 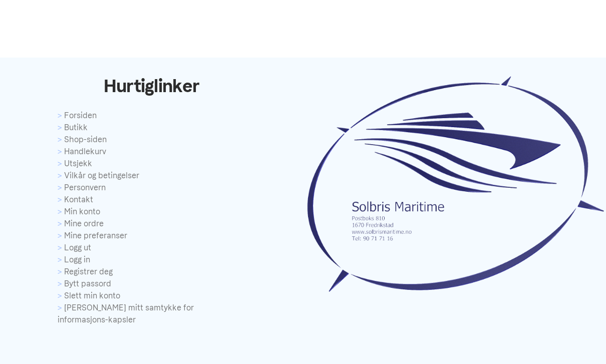 I want to click on a: Kontakt, so click(x=151, y=200).